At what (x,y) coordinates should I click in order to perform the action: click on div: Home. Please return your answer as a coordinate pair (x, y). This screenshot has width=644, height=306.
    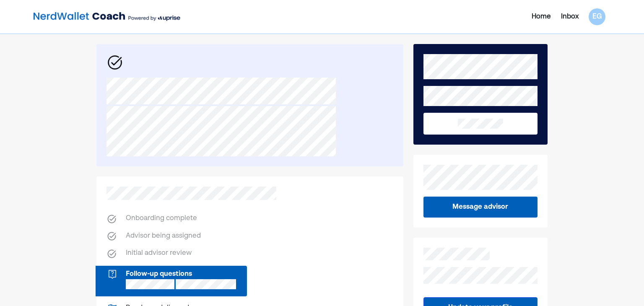
    Looking at the image, I should click on (541, 17).